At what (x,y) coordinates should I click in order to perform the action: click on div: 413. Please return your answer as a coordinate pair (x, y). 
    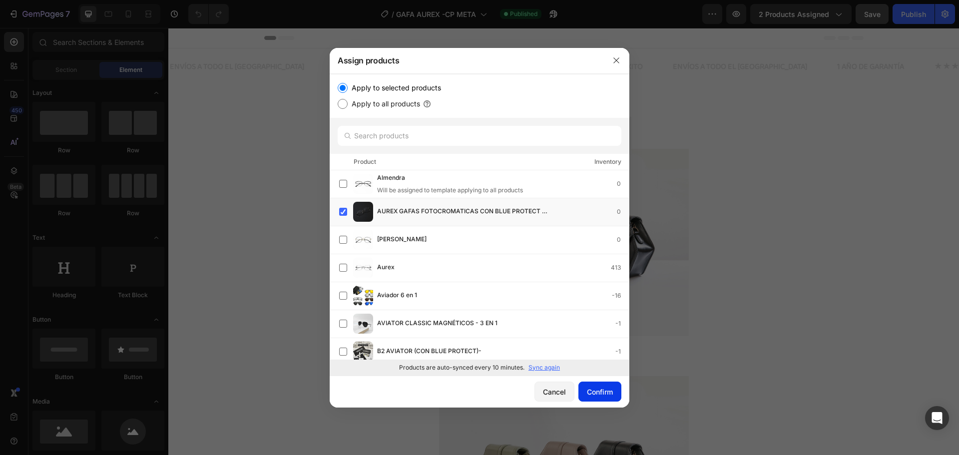
    Looking at the image, I should click on (620, 268).